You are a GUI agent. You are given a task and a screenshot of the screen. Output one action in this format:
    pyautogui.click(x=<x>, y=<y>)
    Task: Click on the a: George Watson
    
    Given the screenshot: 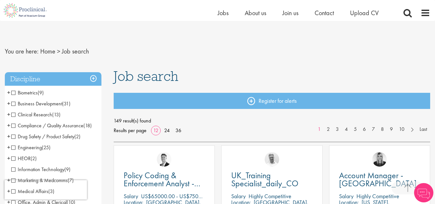 What is the action you would take?
    pyautogui.click(x=164, y=159)
    